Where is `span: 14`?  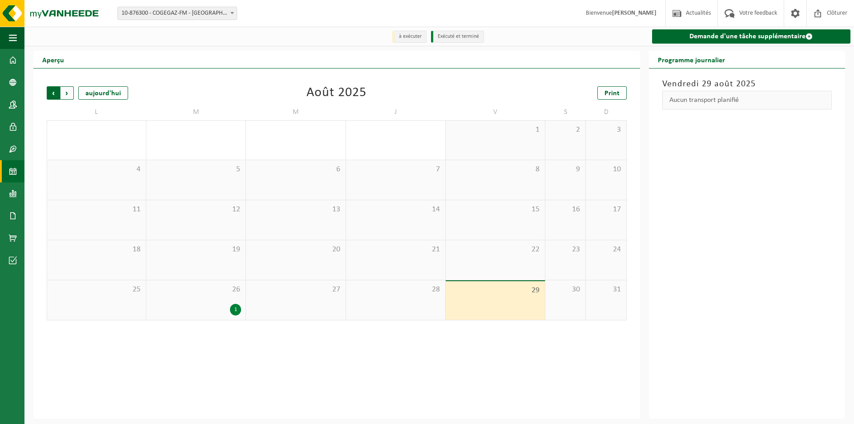
span: 14 is located at coordinates (396, 210).